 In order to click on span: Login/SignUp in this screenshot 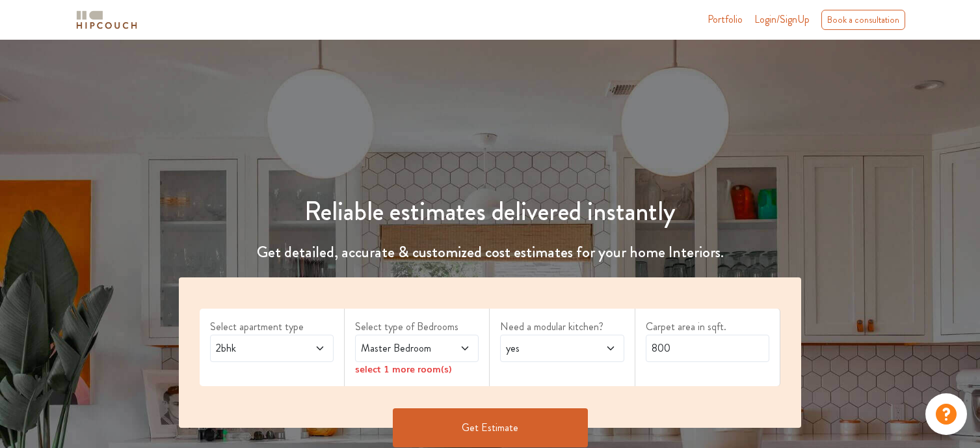, I will do `click(782, 19)`.